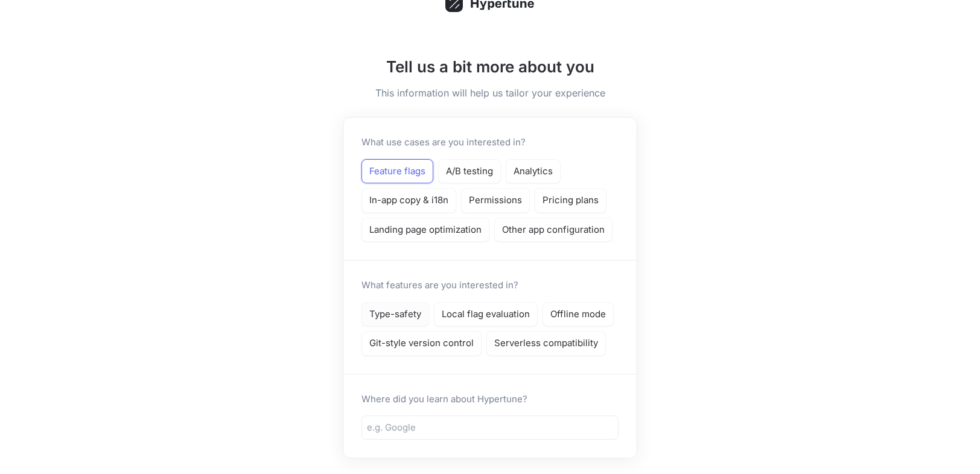 This screenshot has height=474, width=980. I want to click on p: What features are you interested in?, so click(440, 285).